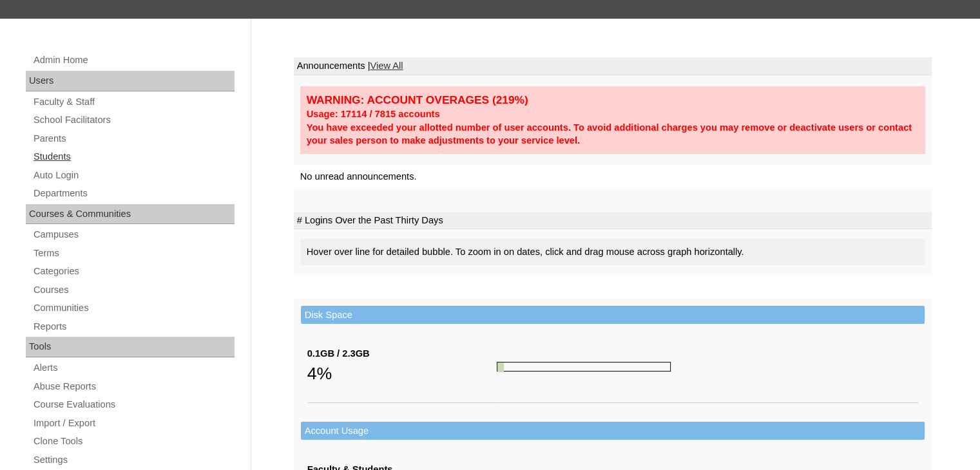  Describe the element at coordinates (133, 441) in the screenshot. I see `a: Clone Tools` at that location.